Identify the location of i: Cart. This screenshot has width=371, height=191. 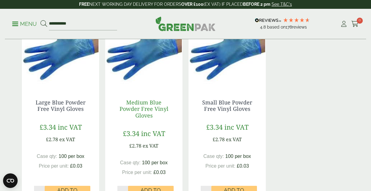
(355, 24).